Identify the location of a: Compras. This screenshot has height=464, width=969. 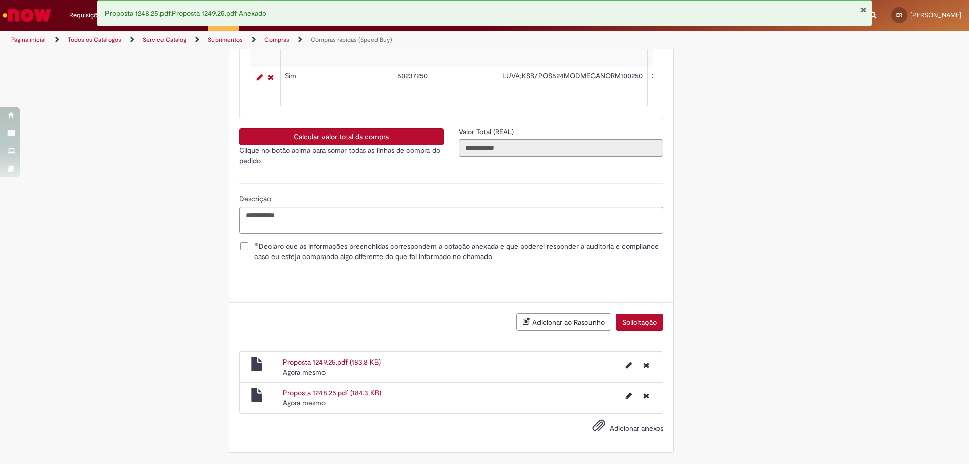
(277, 40).